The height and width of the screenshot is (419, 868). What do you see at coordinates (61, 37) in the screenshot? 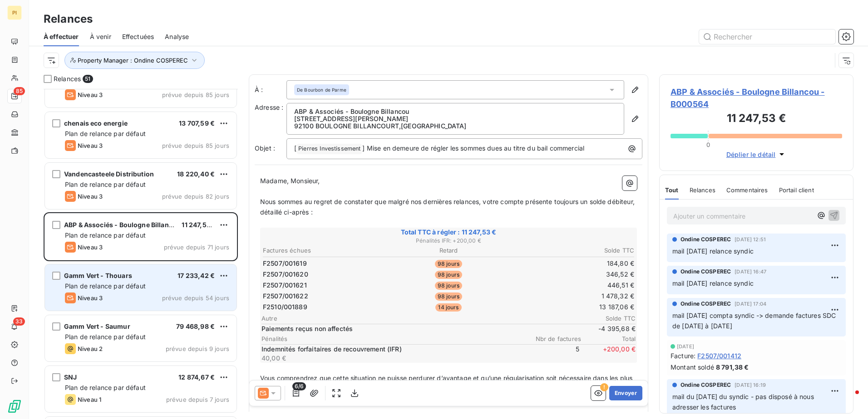
I see `span: À effectuer` at bounding box center [61, 37].